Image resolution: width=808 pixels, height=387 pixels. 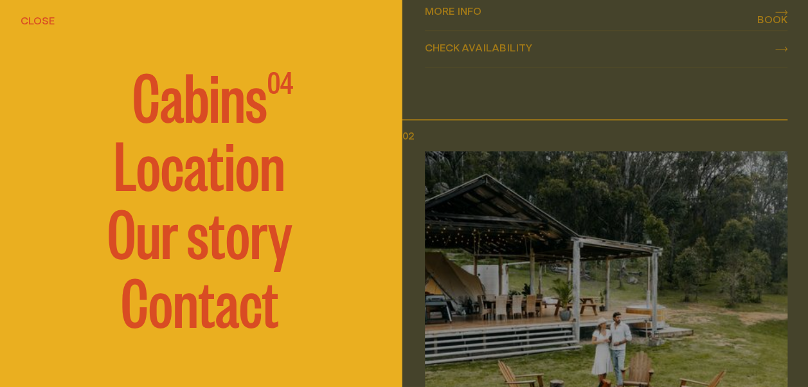 What do you see at coordinates (772, 21) in the screenshot?
I see `button: show booking tray` at bounding box center [772, 21].